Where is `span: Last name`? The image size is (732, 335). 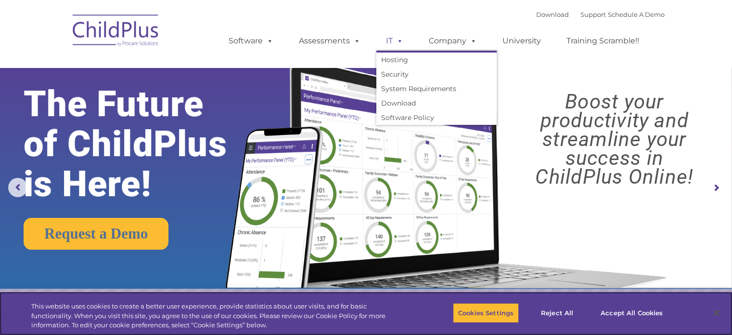
span: Last name is located at coordinates (148, 67).